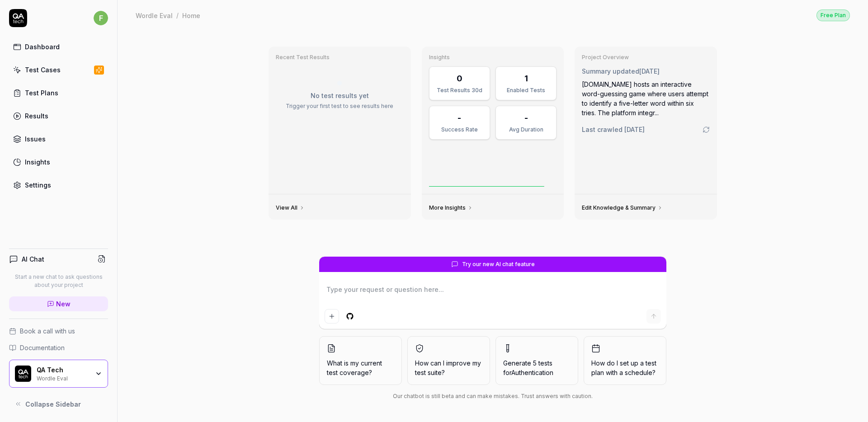  I want to click on div: Issues, so click(35, 139).